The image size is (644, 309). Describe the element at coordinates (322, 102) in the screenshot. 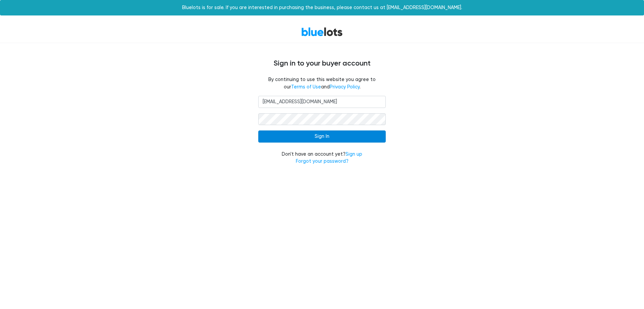

I see `input: Email` at that location.